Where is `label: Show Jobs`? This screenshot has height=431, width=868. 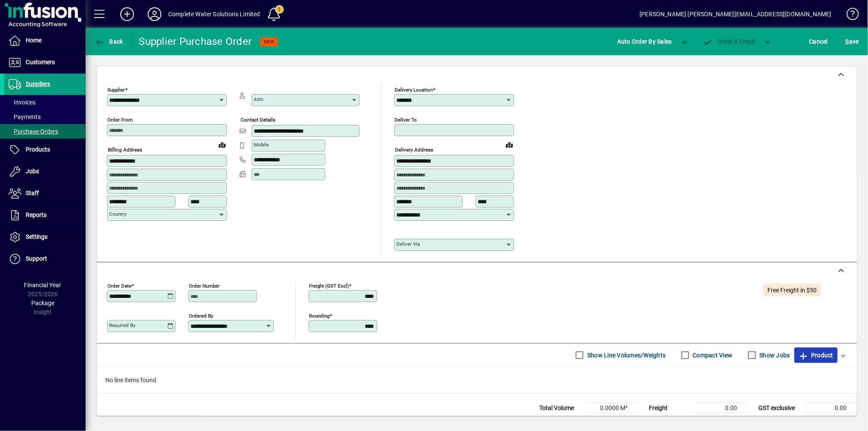
label: Show Jobs is located at coordinates (773, 356).